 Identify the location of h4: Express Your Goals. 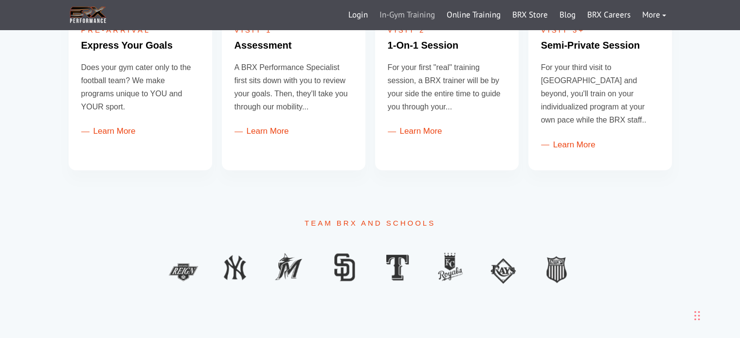
(140, 45).